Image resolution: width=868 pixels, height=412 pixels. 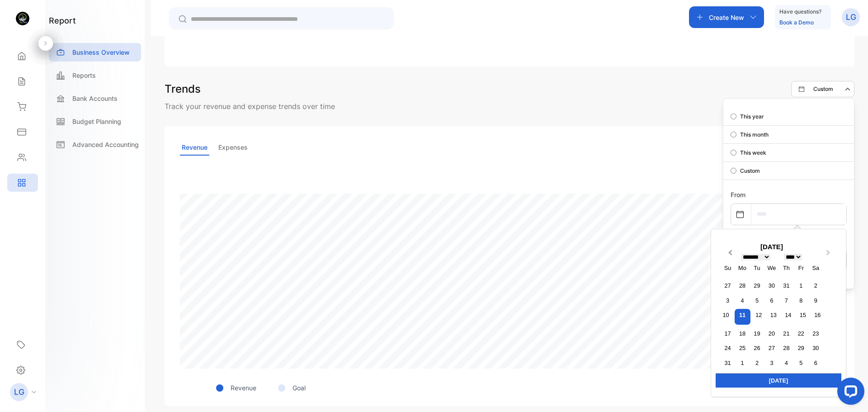 I want to click on div: Sa, so click(x=816, y=268).